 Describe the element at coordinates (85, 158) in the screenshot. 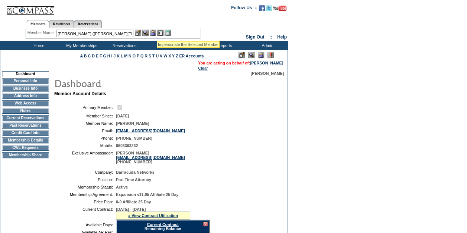

I see `td: Exclusive Ambassador:` at that location.